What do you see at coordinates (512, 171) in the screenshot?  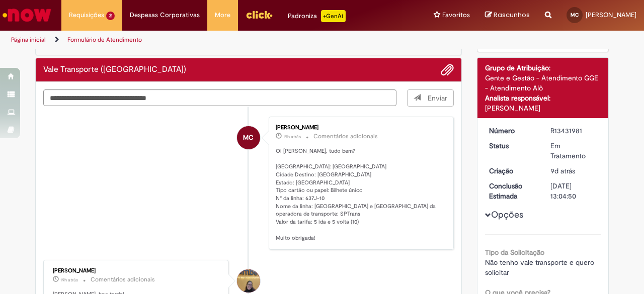 I see `dt: Criação` at bounding box center [512, 171].